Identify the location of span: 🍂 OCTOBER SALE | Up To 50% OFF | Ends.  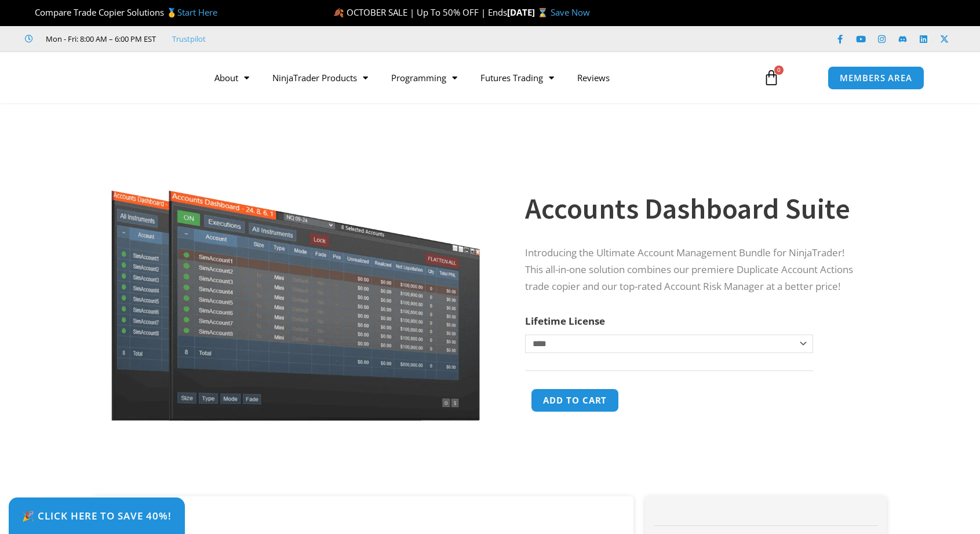
(420, 12).